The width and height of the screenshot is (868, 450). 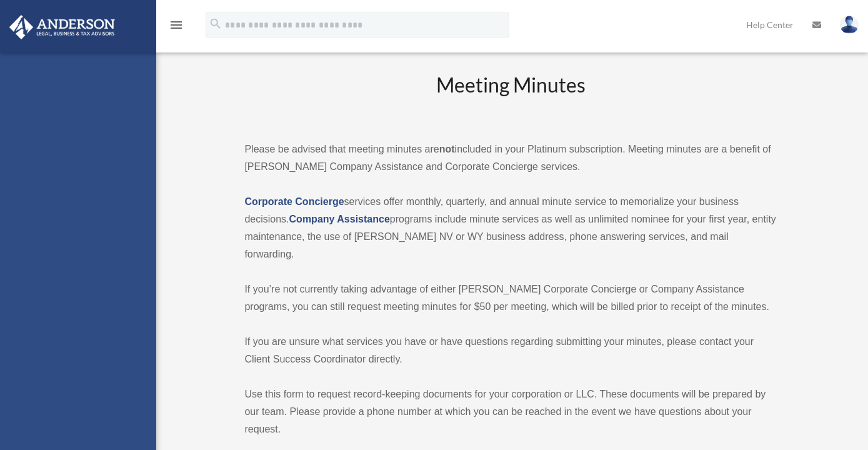 What do you see at coordinates (339, 219) in the screenshot?
I see `a: Company Assistance` at bounding box center [339, 219].